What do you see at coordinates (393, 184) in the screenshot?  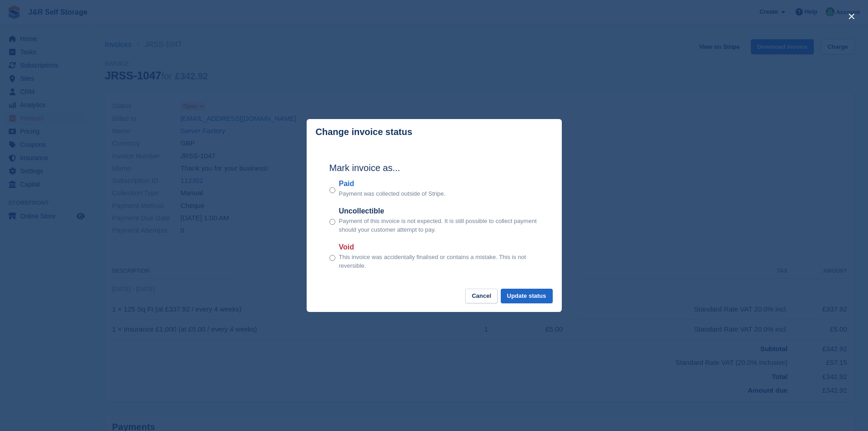 I see `label: Paid` at bounding box center [393, 184].